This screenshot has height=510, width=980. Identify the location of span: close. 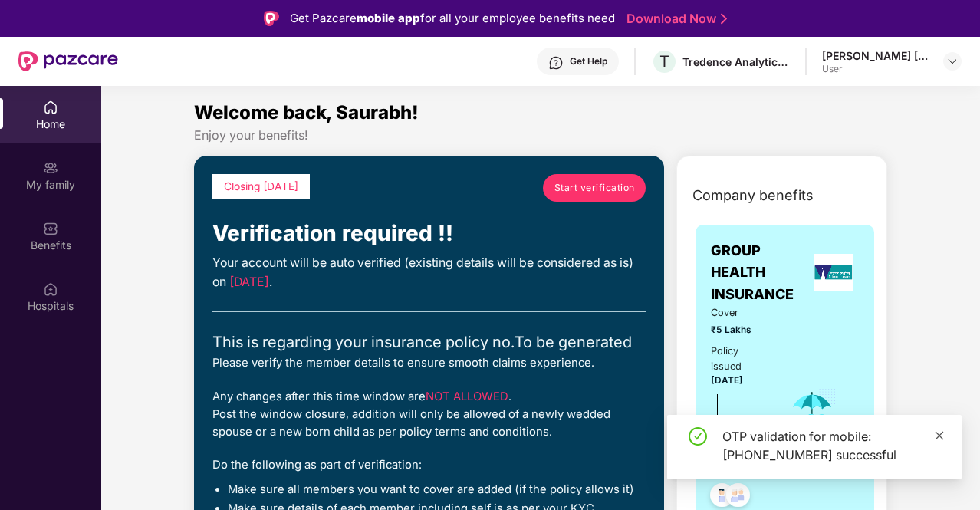
(939, 436).